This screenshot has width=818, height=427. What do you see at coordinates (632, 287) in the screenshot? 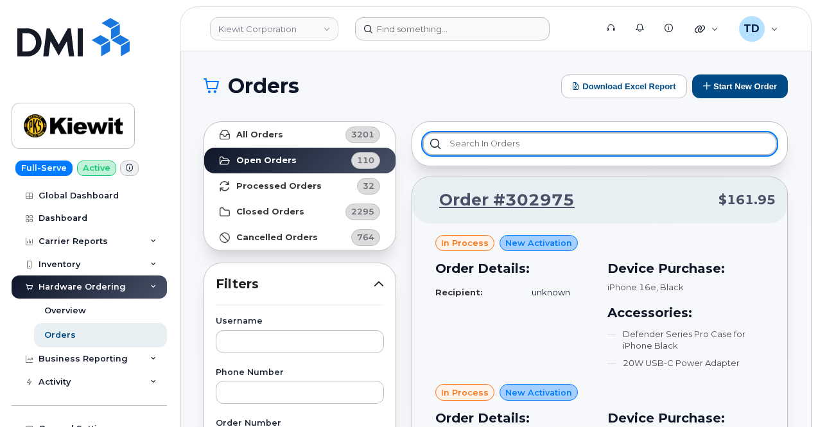
I see `span: iPhone 16e` at bounding box center [632, 287].